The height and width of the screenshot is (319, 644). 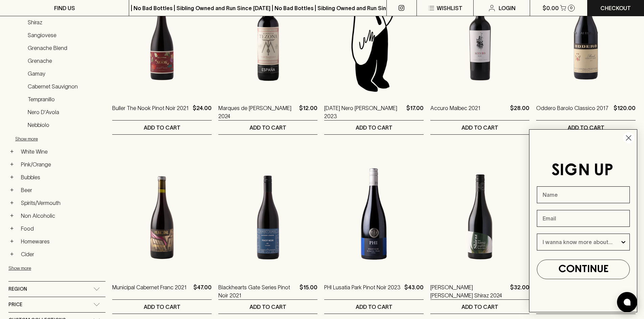 What do you see at coordinates (57, 289) in the screenshot?
I see `div: Region` at bounding box center [57, 289].